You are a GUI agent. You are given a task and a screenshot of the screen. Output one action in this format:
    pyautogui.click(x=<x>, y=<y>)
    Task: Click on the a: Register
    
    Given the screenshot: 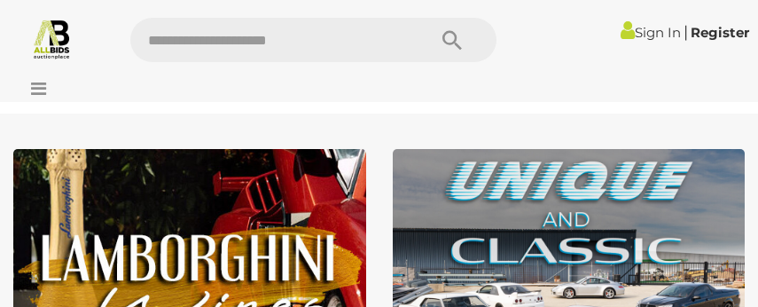 What is the action you would take?
    pyautogui.click(x=720, y=32)
    